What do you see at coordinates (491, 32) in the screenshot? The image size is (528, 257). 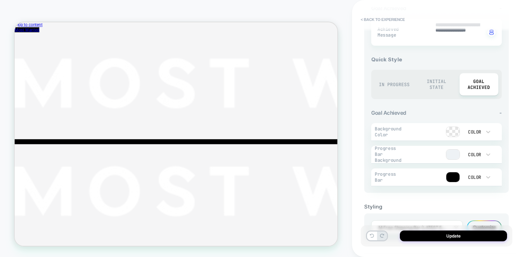 I see `img: edit with ai` at bounding box center [491, 32].